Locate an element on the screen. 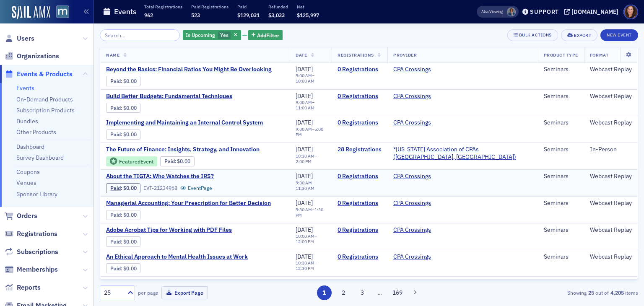  a: SailAMX is located at coordinates (31, 12).